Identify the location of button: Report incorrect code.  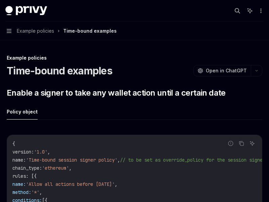
(230, 143).